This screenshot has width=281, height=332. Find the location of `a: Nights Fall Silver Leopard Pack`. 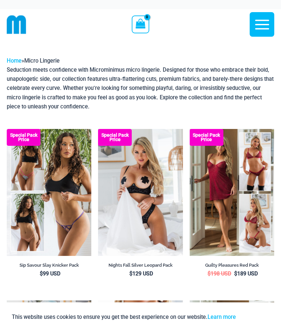

a: Nights Fall Silver Leopard Pack is located at coordinates (140, 267).